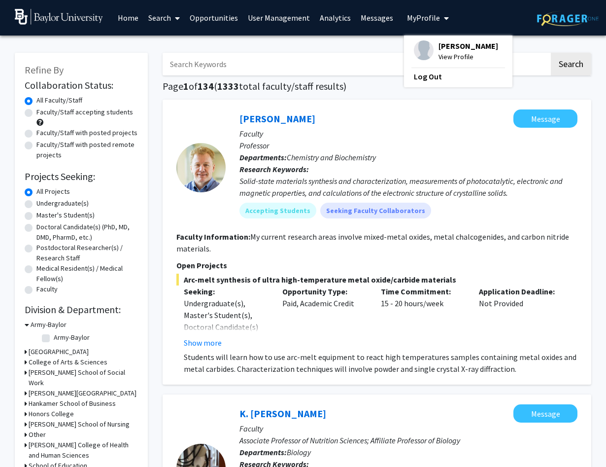  I want to click on label: Master's Student(s), so click(66, 215).